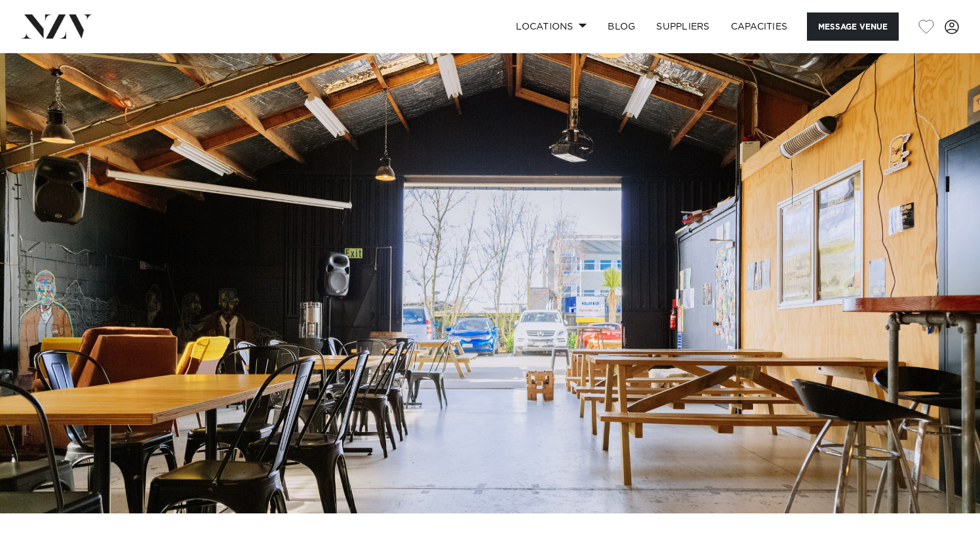 The image size is (980, 560). What do you see at coordinates (622, 27) in the screenshot?
I see `a: BLOG` at bounding box center [622, 27].